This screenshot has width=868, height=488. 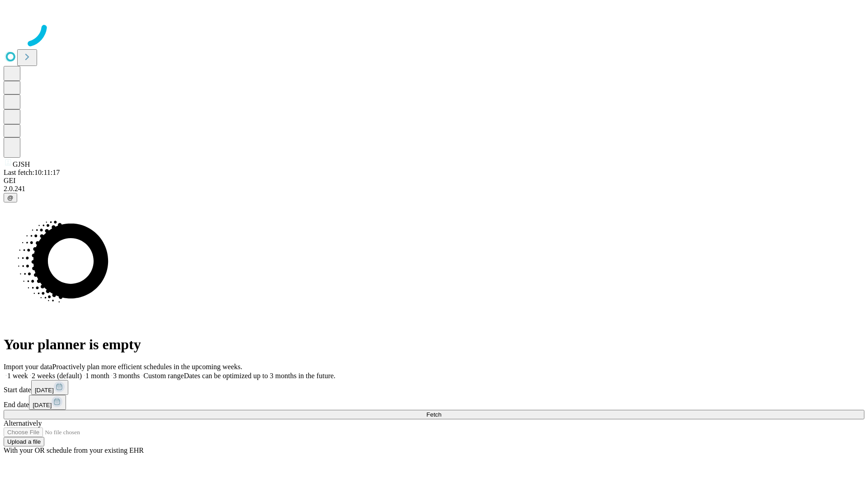 What do you see at coordinates (163, 375) in the screenshot?
I see `span: Custom range` at bounding box center [163, 375].